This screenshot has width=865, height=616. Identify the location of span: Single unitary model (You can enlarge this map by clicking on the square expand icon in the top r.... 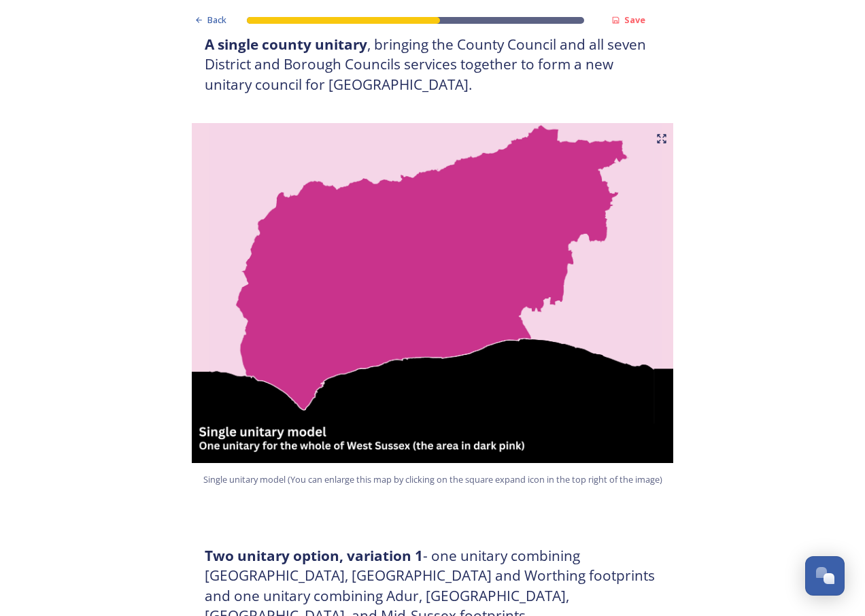
(432, 479).